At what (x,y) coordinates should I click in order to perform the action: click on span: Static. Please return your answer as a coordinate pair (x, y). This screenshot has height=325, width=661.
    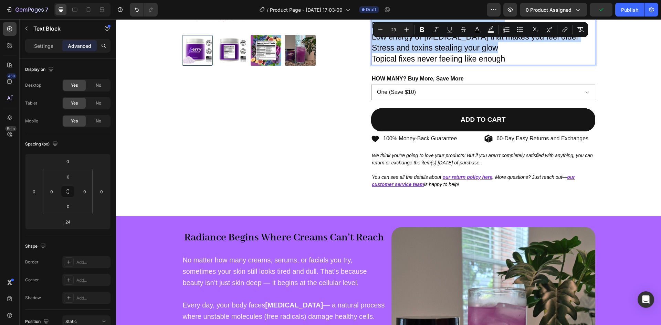
    Looking at the image, I should click on (71, 321).